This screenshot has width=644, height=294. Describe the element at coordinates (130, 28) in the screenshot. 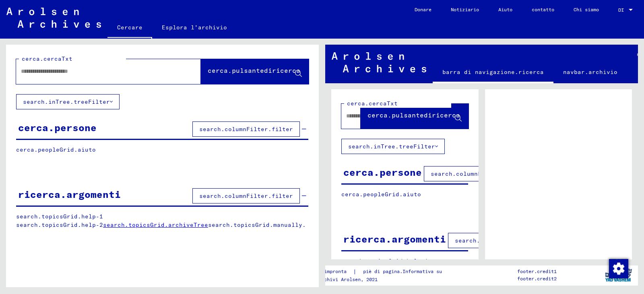

I see `a: Cercare` at that location.